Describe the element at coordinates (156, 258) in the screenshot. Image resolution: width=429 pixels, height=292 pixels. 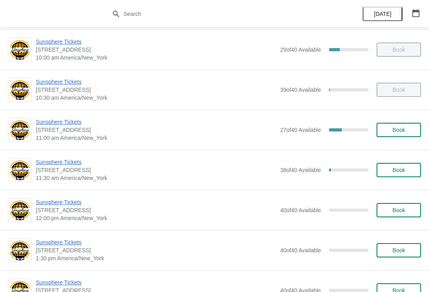
I see `span: 1:30 pm America/New_York` at that location.